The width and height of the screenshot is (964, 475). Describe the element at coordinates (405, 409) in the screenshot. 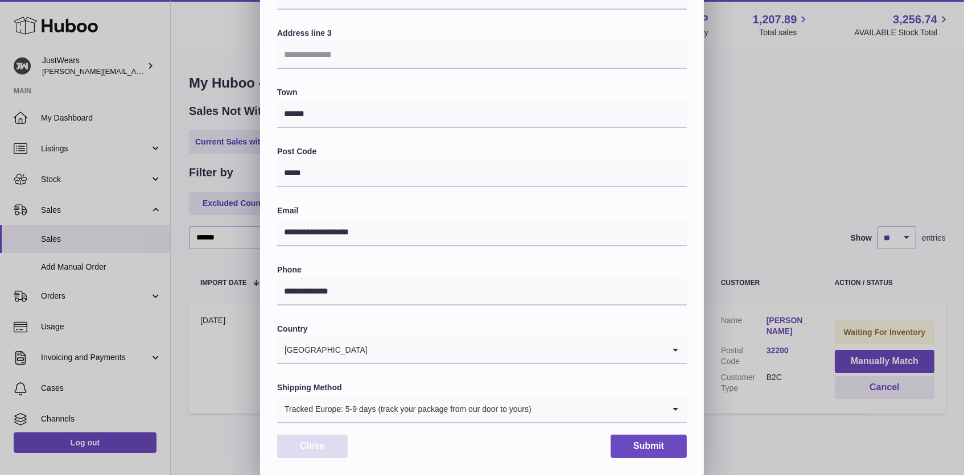

I see `span: Tracked Europe: 5-9 days (track your package from our door to yours)` at that location.